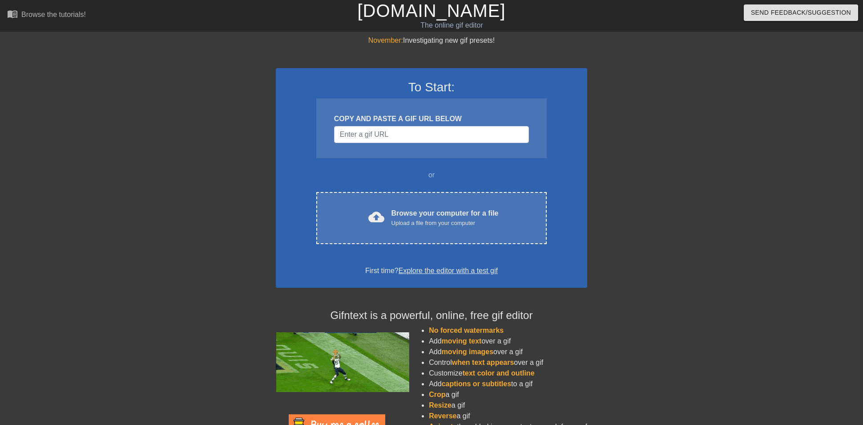 The width and height of the screenshot is (863, 425). Describe the element at coordinates (440, 404) in the screenshot. I see `span: Resize` at that location.